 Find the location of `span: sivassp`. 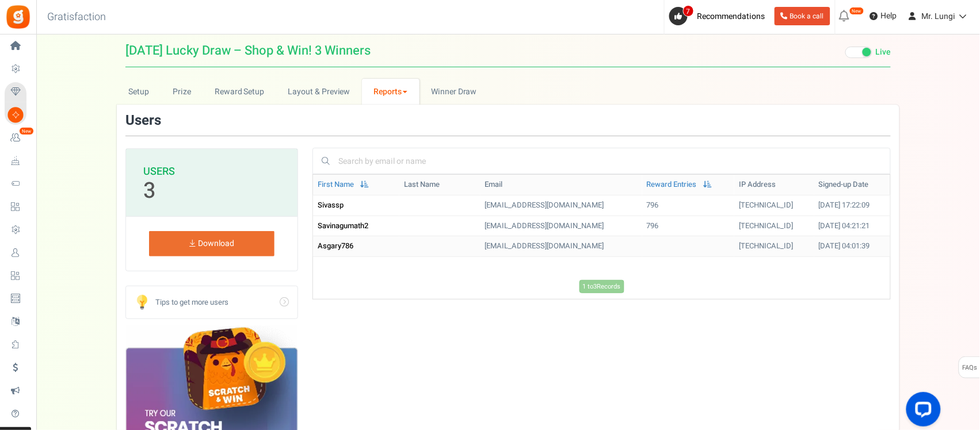

span: sivassp is located at coordinates (330, 205).